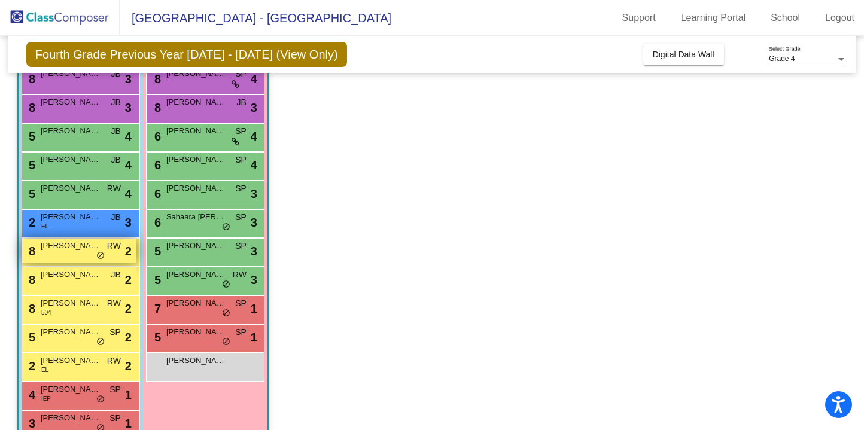  What do you see at coordinates (683, 54) in the screenshot?
I see `button: Digital Data Wall` at bounding box center [683, 54].